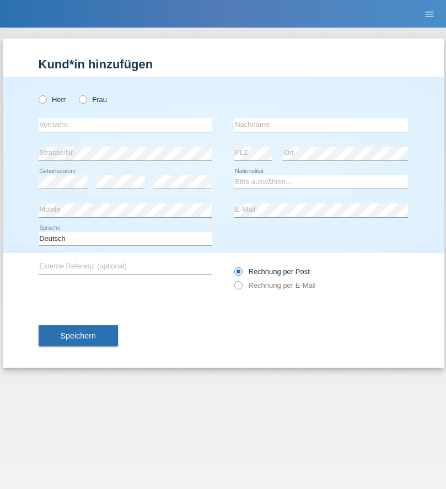 The image size is (446, 489). What do you see at coordinates (237, 274) in the screenshot?
I see `input: Rechnung per Post` at bounding box center [237, 274].